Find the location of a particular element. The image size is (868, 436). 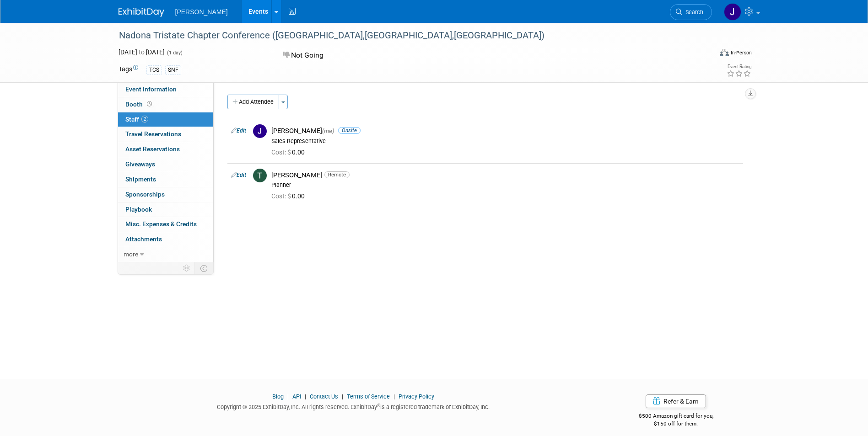

a: Misc. Expenses & Credits is located at coordinates (166, 224).